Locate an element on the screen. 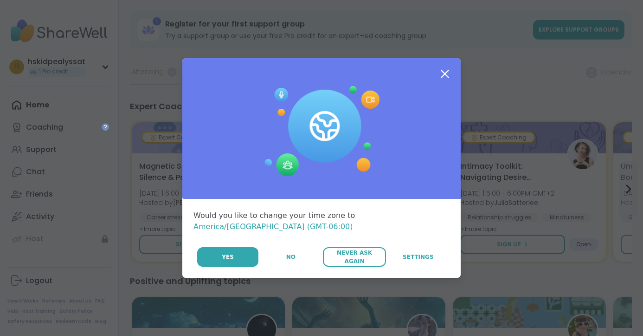 The image size is (643, 336). button: Never Ask Again is located at coordinates (354, 257).